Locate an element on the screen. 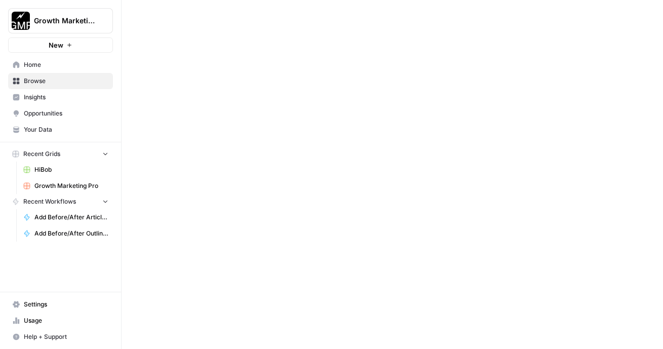 This screenshot has height=349, width=663. button: Recent Workflows is located at coordinates (60, 202).